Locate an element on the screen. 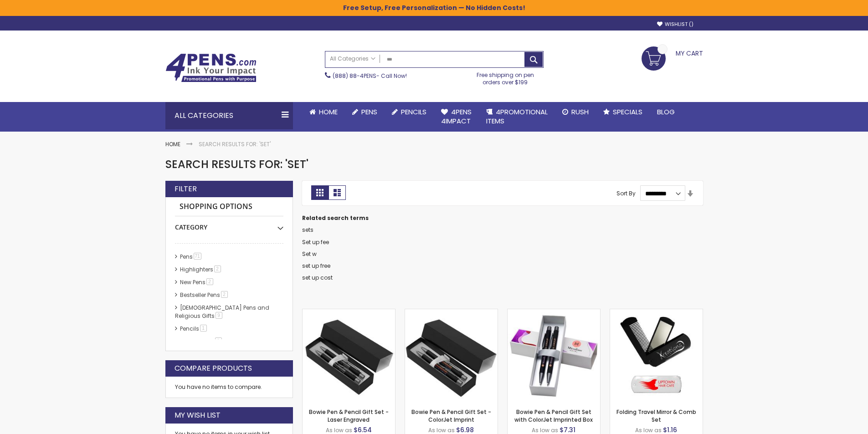 The width and height of the screenshot is (868, 434). a: Set w is located at coordinates (309, 254).